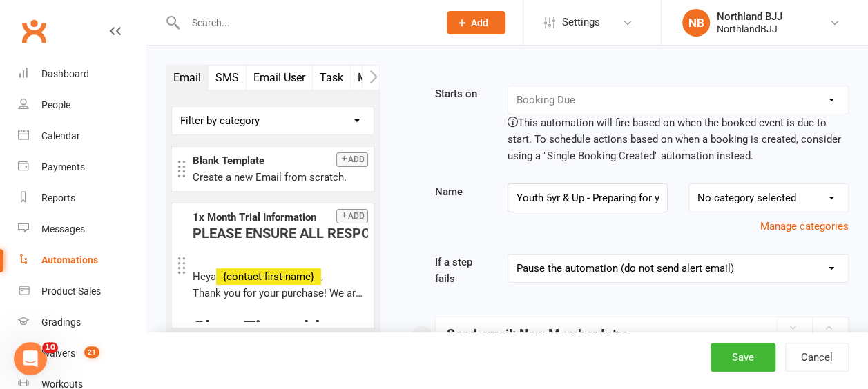 This screenshot has width=868, height=389. Describe the element at coordinates (305, 23) in the screenshot. I see `input: Search...` at that location.